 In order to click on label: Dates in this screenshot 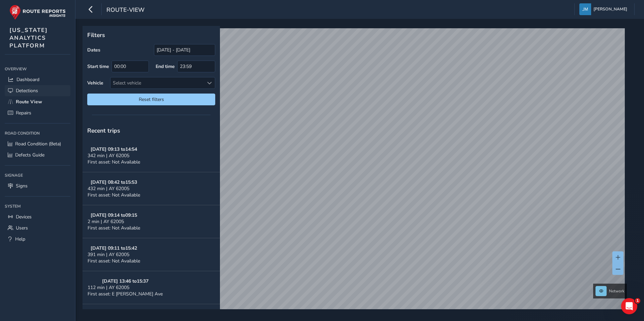, I will do `click(94, 50)`.